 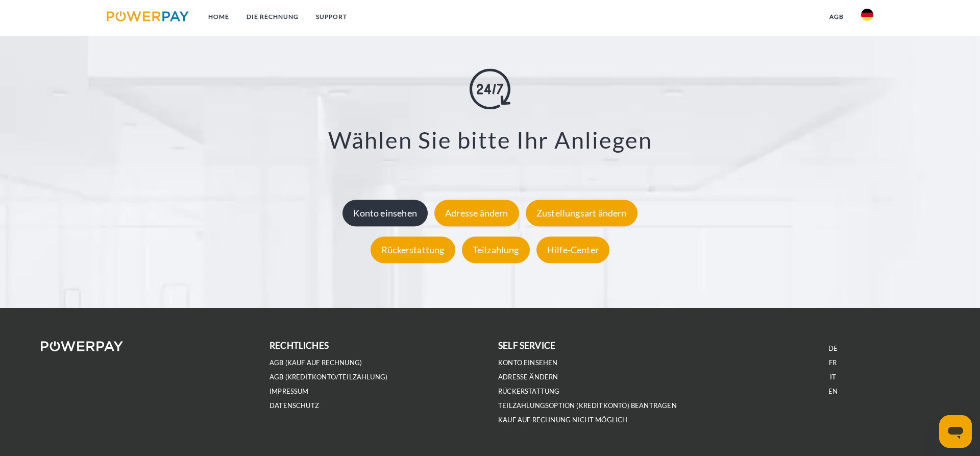 I want to click on a: FR, so click(x=833, y=363).